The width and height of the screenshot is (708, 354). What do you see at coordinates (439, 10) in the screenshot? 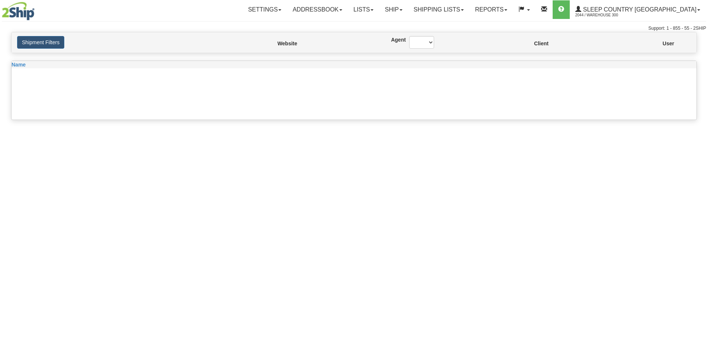
I see `a: Shipping lists` at bounding box center [439, 10].